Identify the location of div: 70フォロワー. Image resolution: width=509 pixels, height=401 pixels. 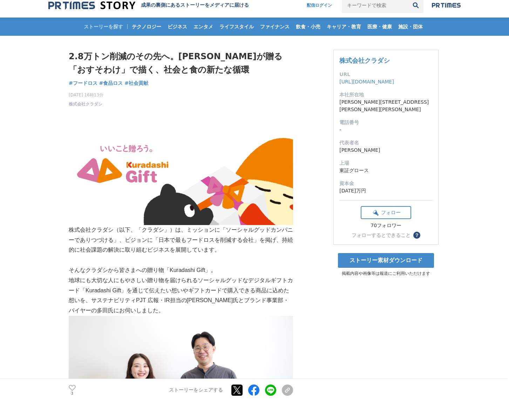
(386, 226).